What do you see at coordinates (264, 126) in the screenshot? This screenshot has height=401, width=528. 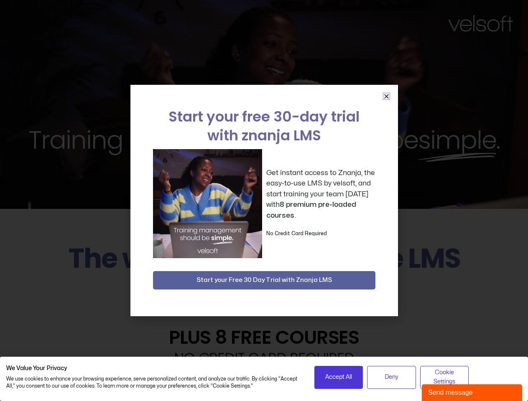 I see `h2: Start your free 30-day trial with znanja LMS` at bounding box center [264, 126].